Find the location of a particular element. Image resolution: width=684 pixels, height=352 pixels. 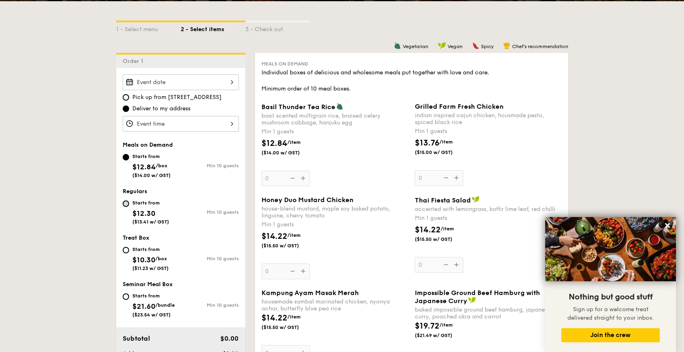

span: $12.30 is located at coordinates (144, 213).